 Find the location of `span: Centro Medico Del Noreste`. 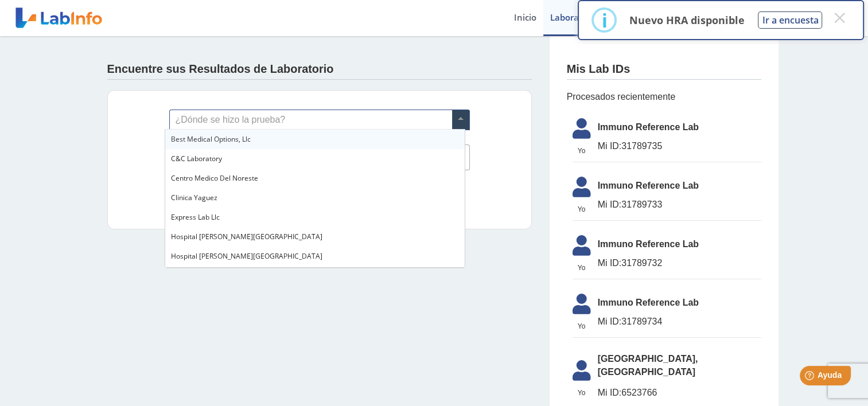

span: Centro Medico Del Noreste is located at coordinates (214, 177).